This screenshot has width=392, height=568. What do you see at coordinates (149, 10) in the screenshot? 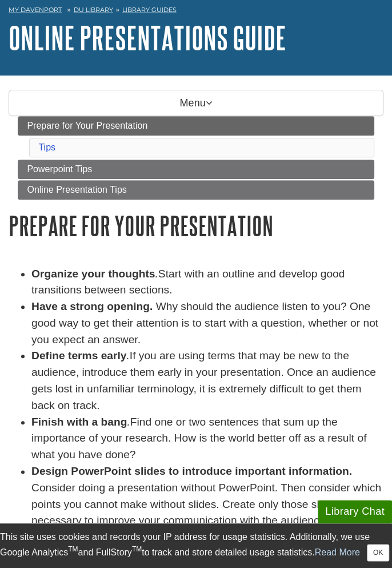
I see `a: Library Guides` at bounding box center [149, 10].